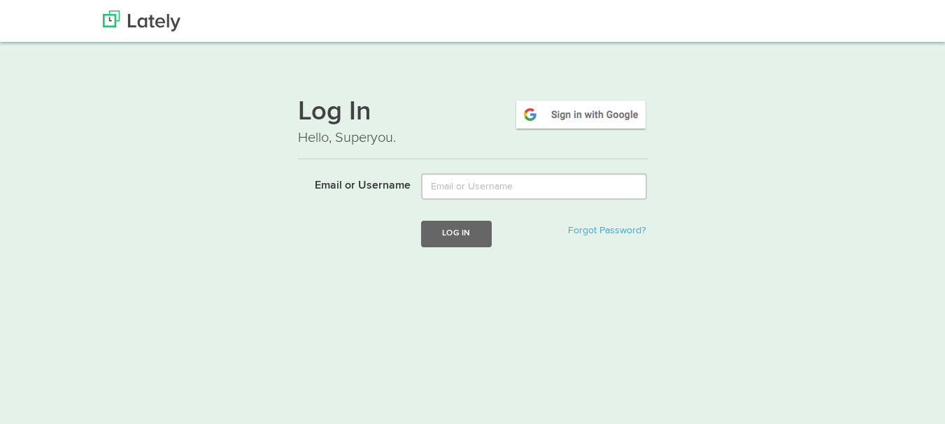 The width and height of the screenshot is (945, 424). What do you see at coordinates (473, 113) in the screenshot?
I see `h1: Log In` at bounding box center [473, 113].